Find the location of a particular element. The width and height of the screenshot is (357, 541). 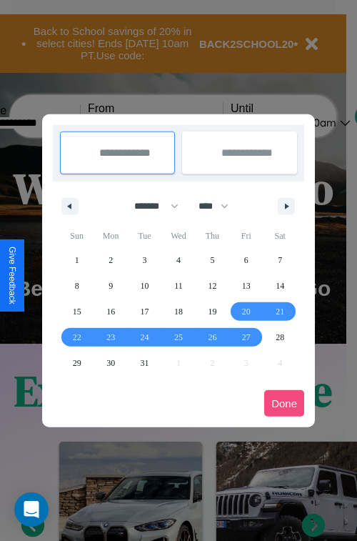

button: 31 is located at coordinates (144, 363).